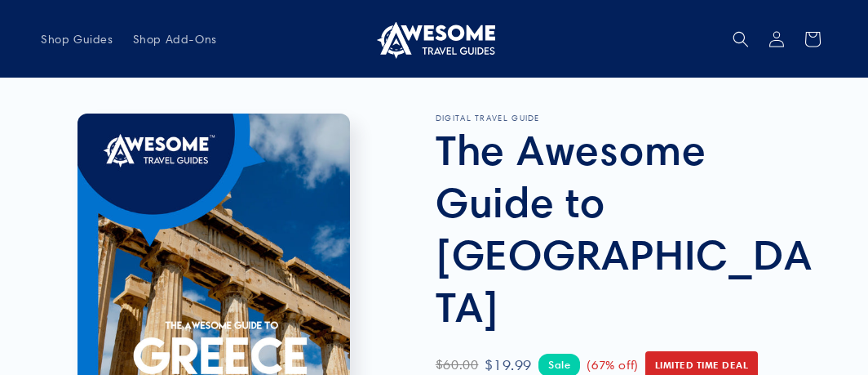 The image size is (868, 375). What do you see at coordinates (174, 39) in the screenshot?
I see `span: Shop Add-Ons` at bounding box center [174, 39].